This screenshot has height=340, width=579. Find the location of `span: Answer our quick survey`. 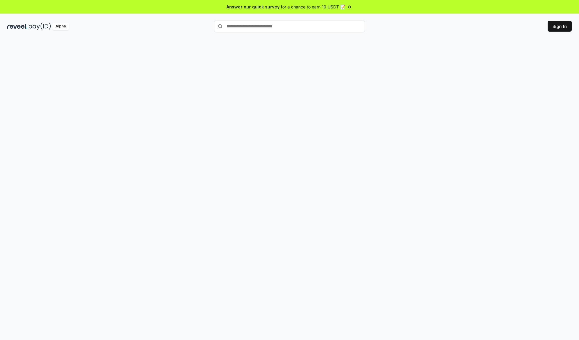

span: Answer our quick survey is located at coordinates (253, 7).